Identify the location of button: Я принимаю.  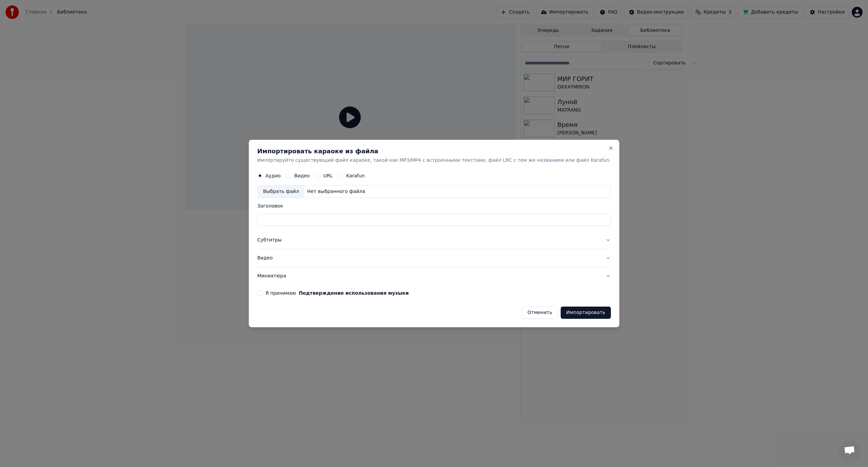
(353, 293).